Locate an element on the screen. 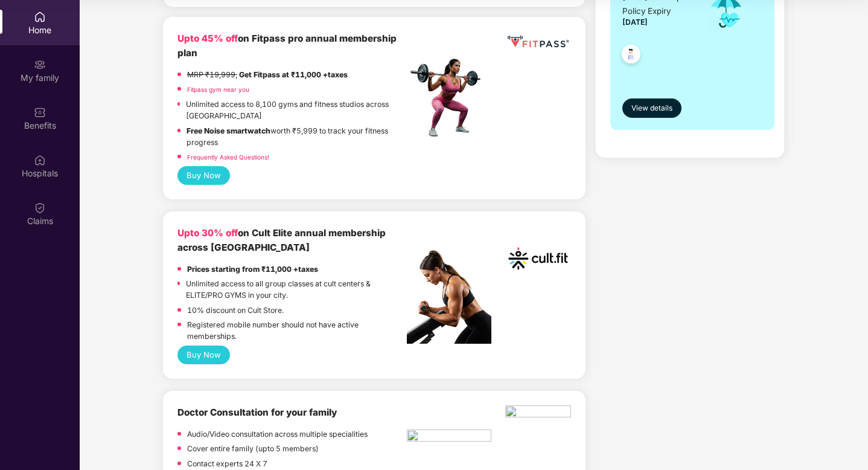  img: fppp.png is located at coordinates (538, 42).